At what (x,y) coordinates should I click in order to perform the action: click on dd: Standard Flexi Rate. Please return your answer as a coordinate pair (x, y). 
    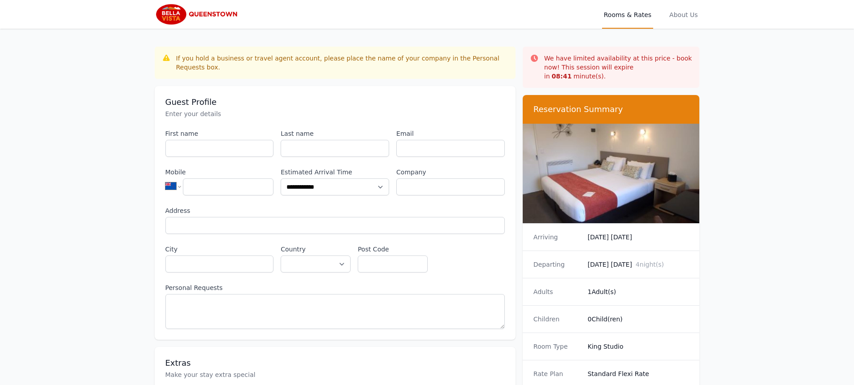
    Looking at the image, I should click on (639, 374).